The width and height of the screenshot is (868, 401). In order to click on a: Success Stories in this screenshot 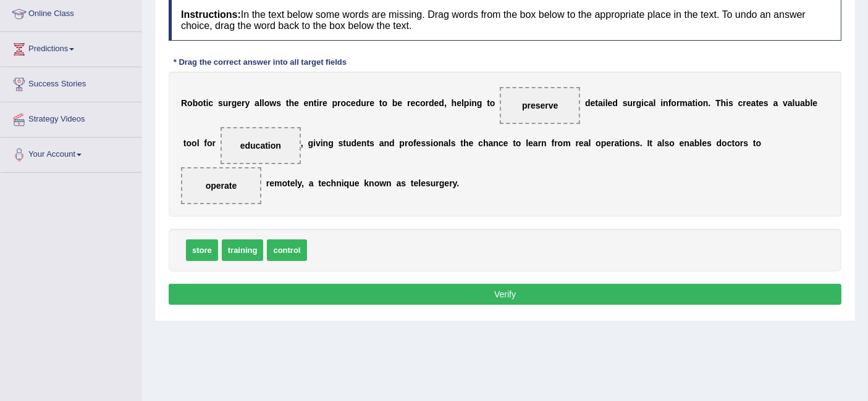, I will do `click(71, 82)`.